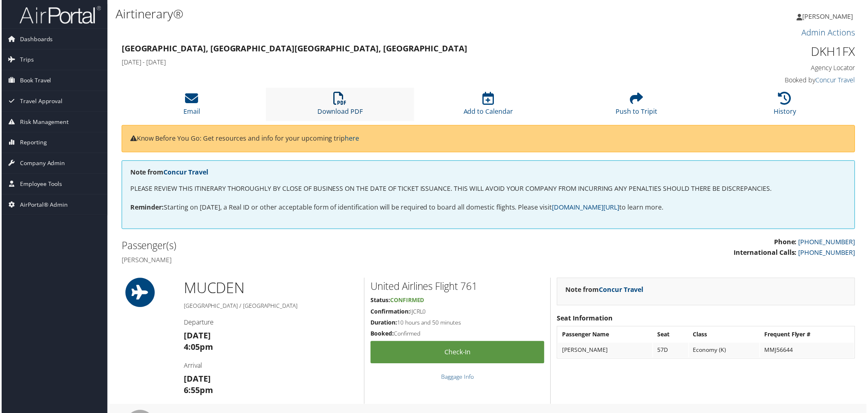 The height and width of the screenshot is (413, 868). I want to click on a: Push to Tripit, so click(638, 106).